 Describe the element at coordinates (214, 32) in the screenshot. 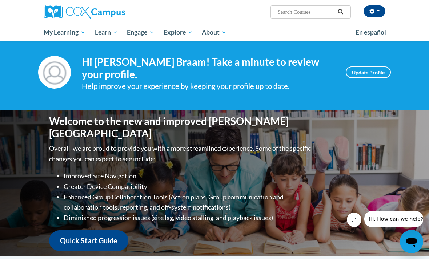

I see `span: About` at that location.